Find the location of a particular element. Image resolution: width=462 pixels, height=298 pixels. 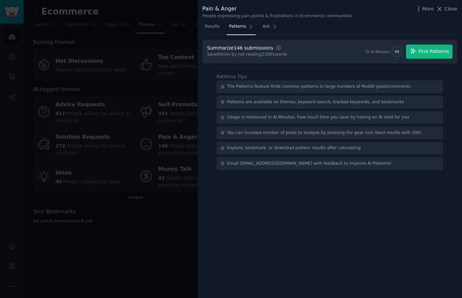

span: Ask is located at coordinates (266, 27).